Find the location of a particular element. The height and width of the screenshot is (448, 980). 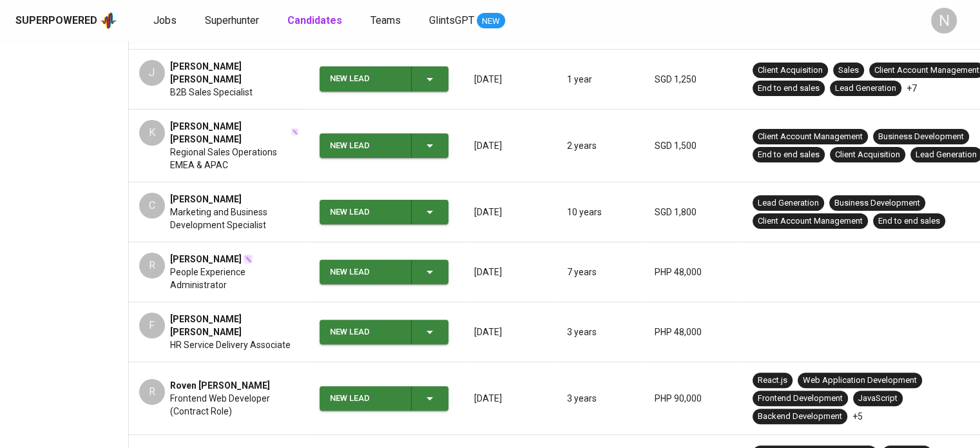

a: GlintsGPT NEW is located at coordinates (467, 21).